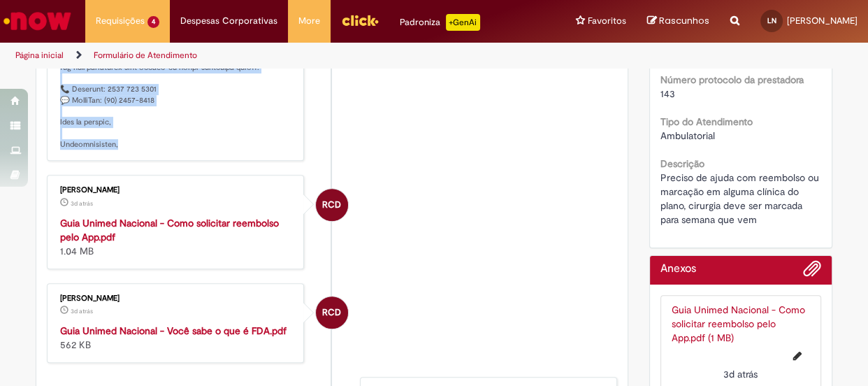 The height and width of the screenshot is (386, 868). Describe the element at coordinates (678, 21) in the screenshot. I see `a: Rascunhos` at that location.